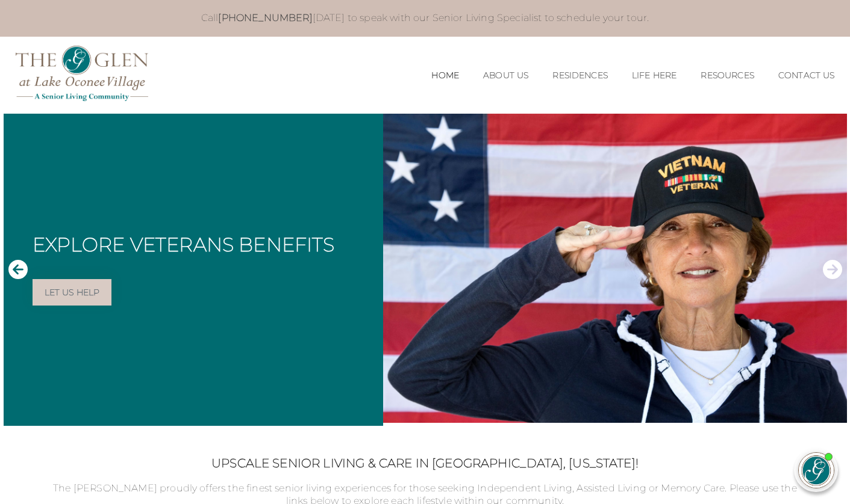 Image resolution: width=850 pixels, height=504 pixels. I want to click on a: Home, so click(445, 75).